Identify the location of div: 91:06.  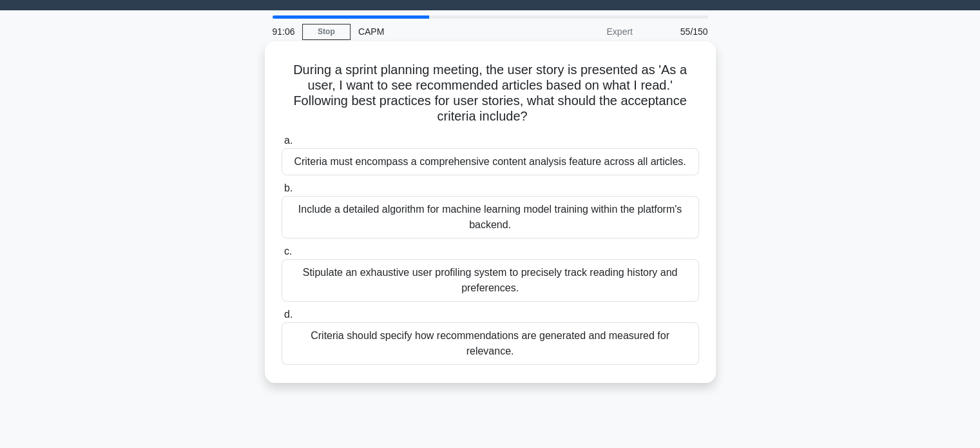
(284, 32).